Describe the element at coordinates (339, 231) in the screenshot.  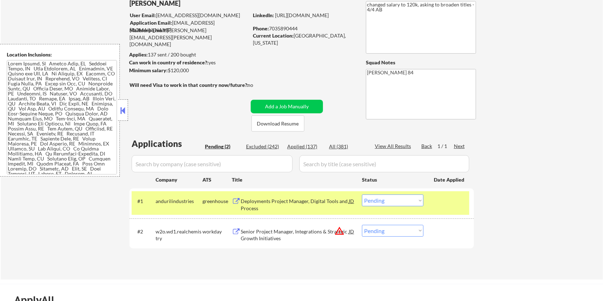
I see `button: warning_amber` at that location.